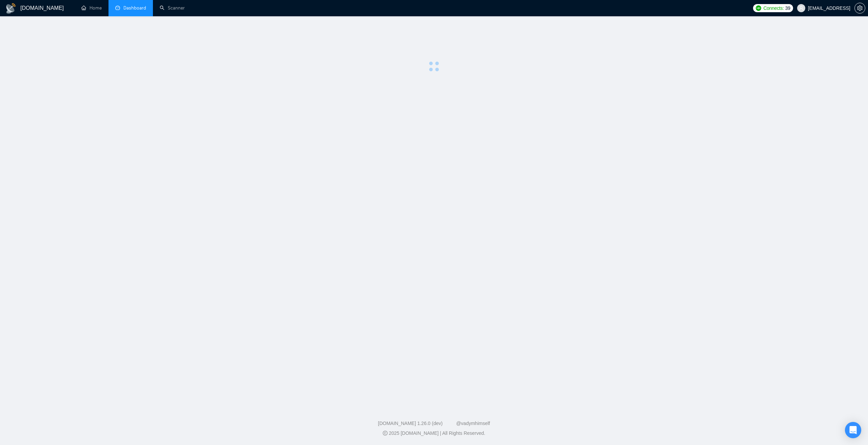  What do you see at coordinates (801, 8) in the screenshot?
I see `span: user` at bounding box center [801, 8].